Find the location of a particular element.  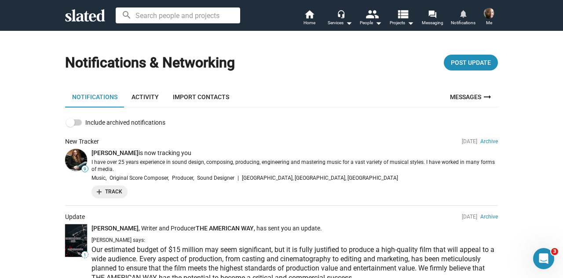

span: Track is located at coordinates (110, 192).